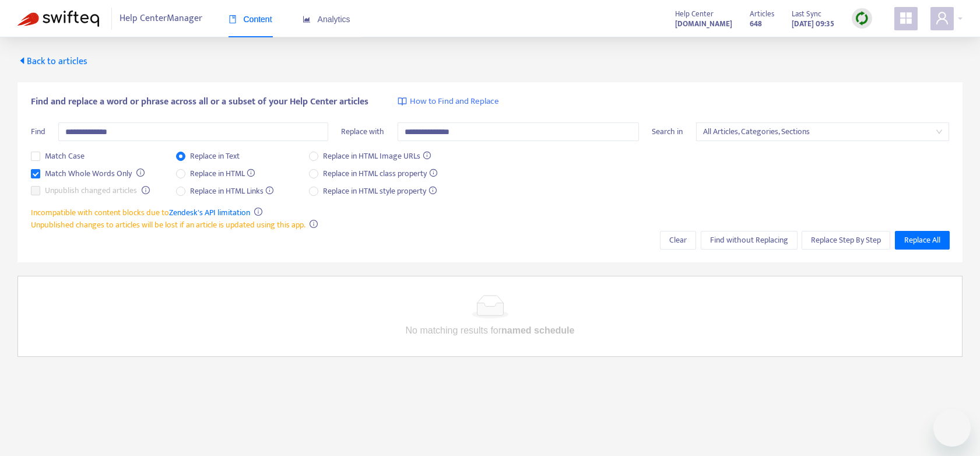 This screenshot has height=456, width=980. What do you see at coordinates (942, 18) in the screenshot?
I see `span: user` at bounding box center [942, 18].